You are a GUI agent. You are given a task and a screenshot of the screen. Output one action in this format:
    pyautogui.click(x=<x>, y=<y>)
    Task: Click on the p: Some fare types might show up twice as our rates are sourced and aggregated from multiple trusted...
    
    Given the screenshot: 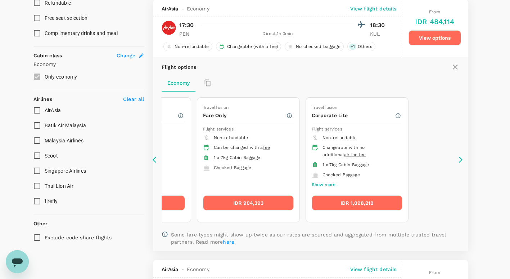 What is the action you would take?
    pyautogui.click(x=315, y=238)
    